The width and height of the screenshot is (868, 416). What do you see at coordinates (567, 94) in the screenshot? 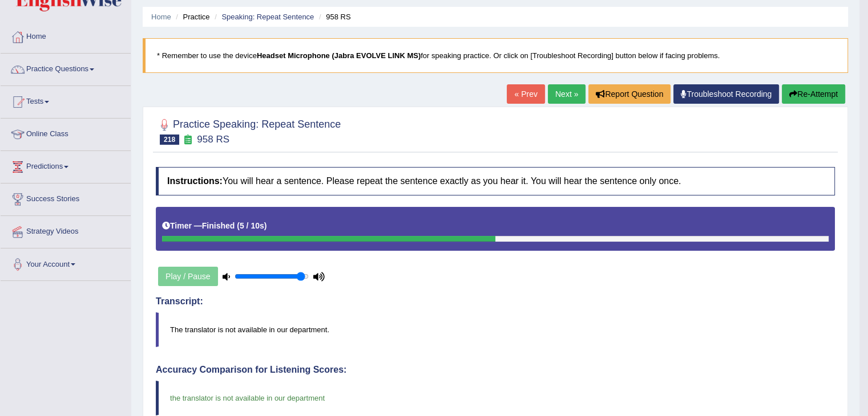
I see `a: Next »` at bounding box center [567, 94].